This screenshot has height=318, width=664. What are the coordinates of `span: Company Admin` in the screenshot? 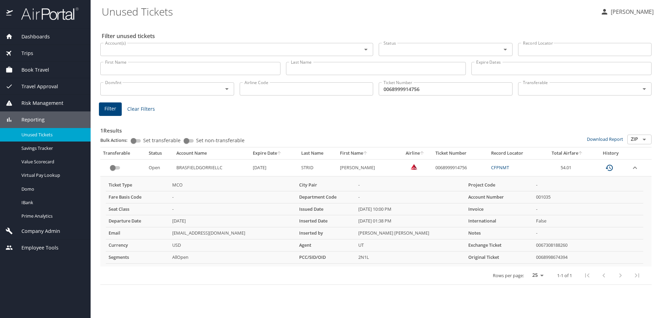 It's located at (36, 231).